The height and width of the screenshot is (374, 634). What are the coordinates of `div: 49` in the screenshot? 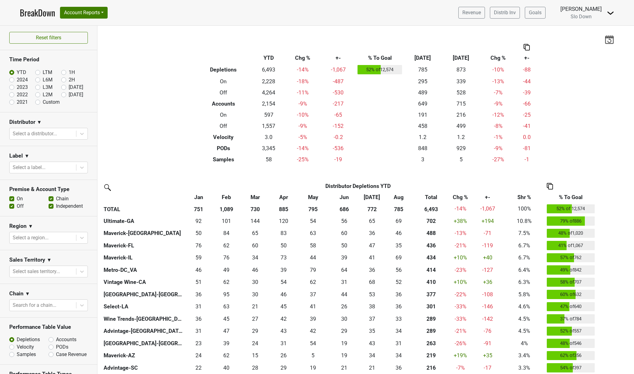 It's located at (227, 270).